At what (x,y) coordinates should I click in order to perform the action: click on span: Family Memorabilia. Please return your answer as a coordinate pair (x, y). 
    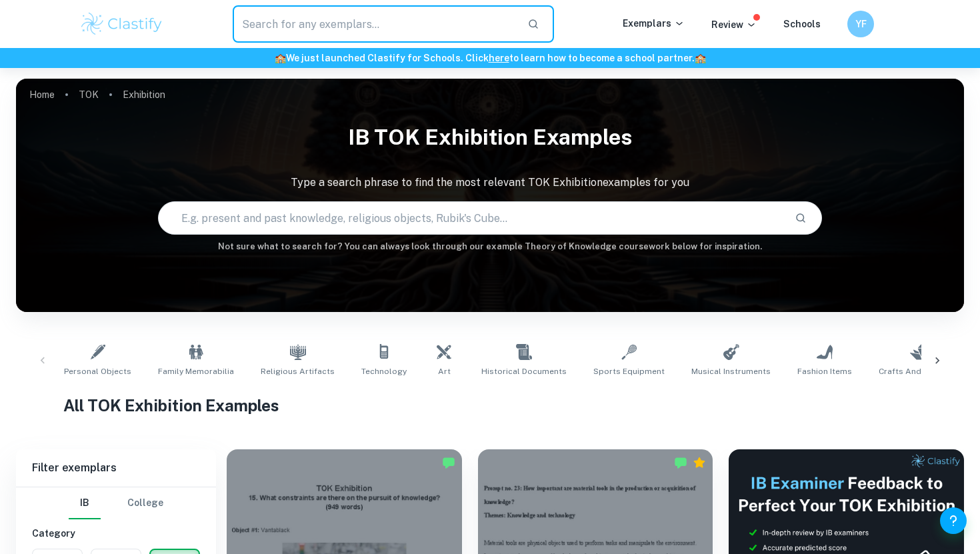
    Looking at the image, I should click on (196, 372).